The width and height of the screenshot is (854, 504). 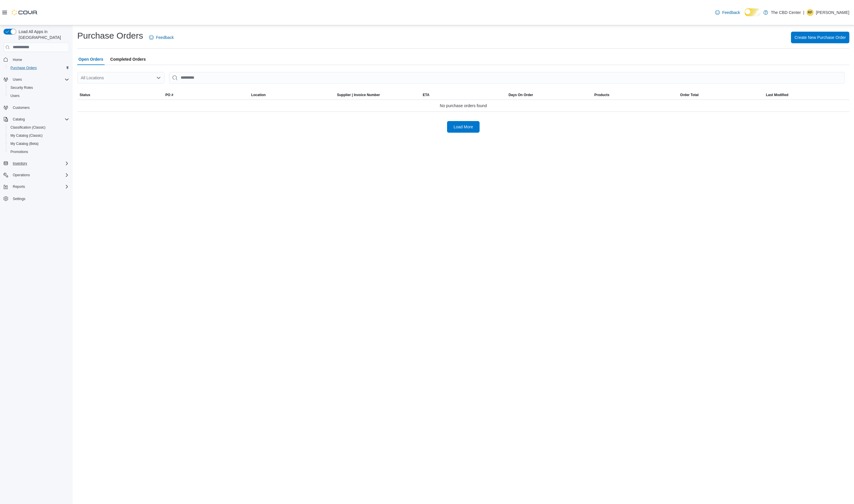 I want to click on button: Open list of options, so click(x=159, y=77).